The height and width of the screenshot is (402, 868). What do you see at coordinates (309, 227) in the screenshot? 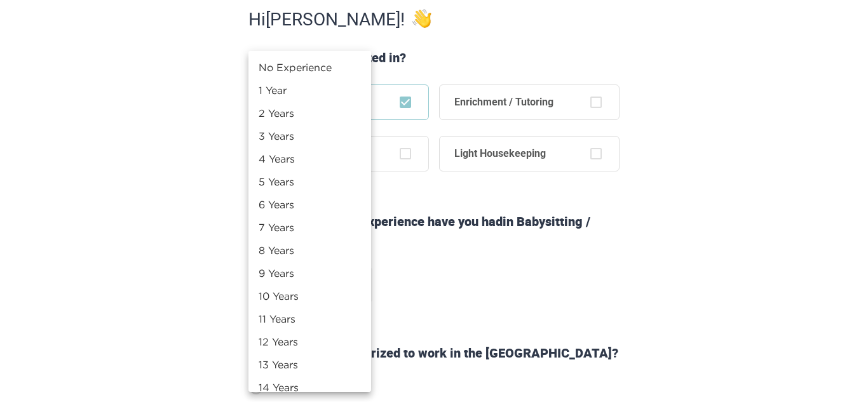
I see `li: 7 Years` at bounding box center [309, 227].